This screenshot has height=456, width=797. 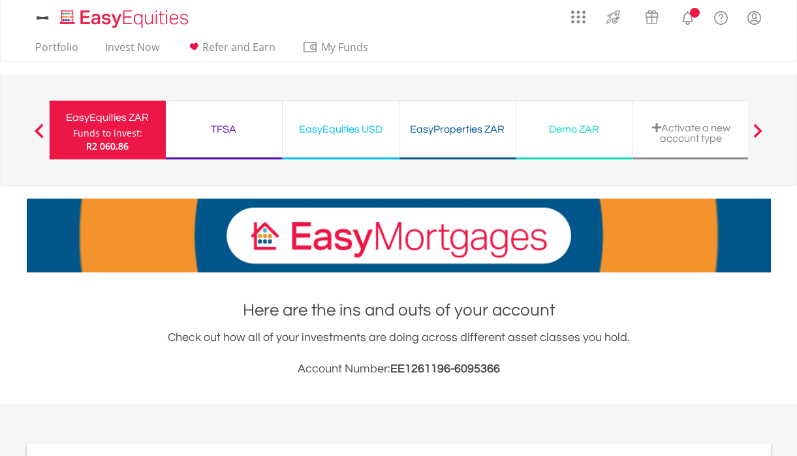 I want to click on div: EasyEquities USD, so click(x=341, y=129).